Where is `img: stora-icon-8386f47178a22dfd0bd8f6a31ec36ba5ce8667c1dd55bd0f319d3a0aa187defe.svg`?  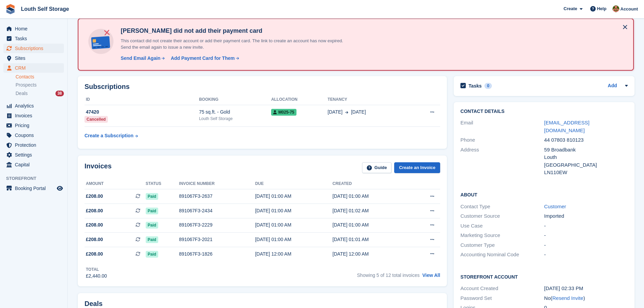 img: stora-icon-8386f47178a22dfd0bd8f6a31ec36ba5ce8667c1dd55bd0f319d3a0aa187defe.svg is located at coordinates (10, 9).